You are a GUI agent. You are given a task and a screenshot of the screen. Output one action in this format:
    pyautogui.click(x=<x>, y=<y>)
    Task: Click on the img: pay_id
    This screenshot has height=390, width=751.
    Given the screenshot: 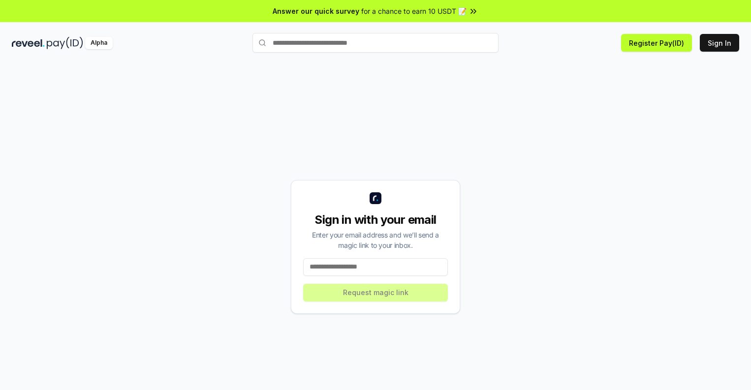 What is the action you would take?
    pyautogui.click(x=65, y=43)
    